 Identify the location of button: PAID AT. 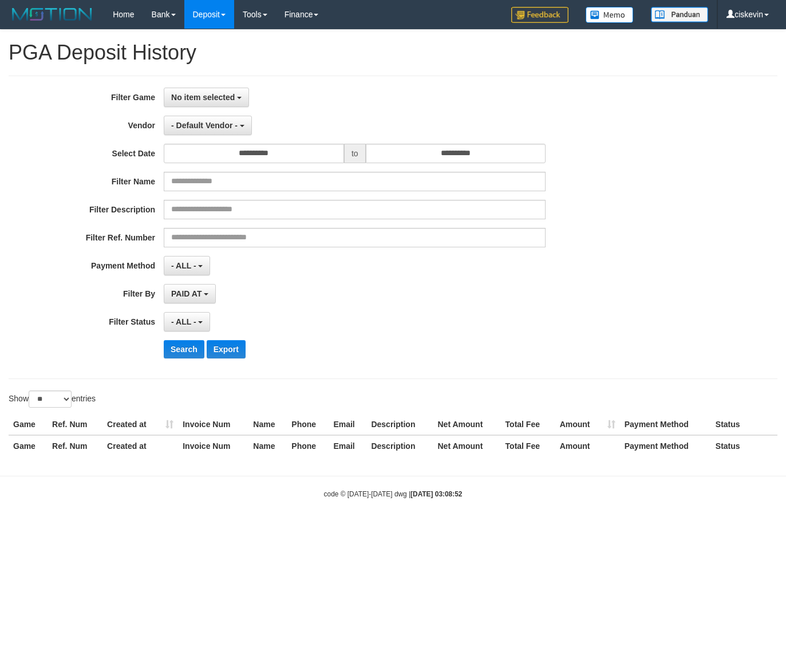
(189, 294).